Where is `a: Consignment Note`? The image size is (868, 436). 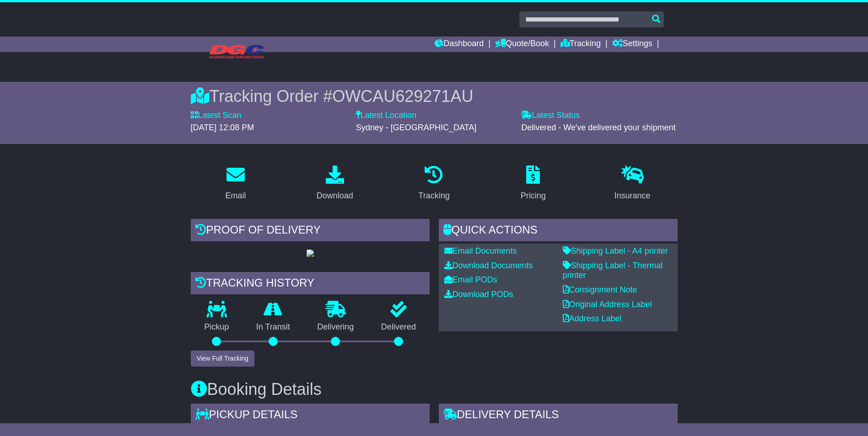
a: Consignment Note is located at coordinates (600, 290).